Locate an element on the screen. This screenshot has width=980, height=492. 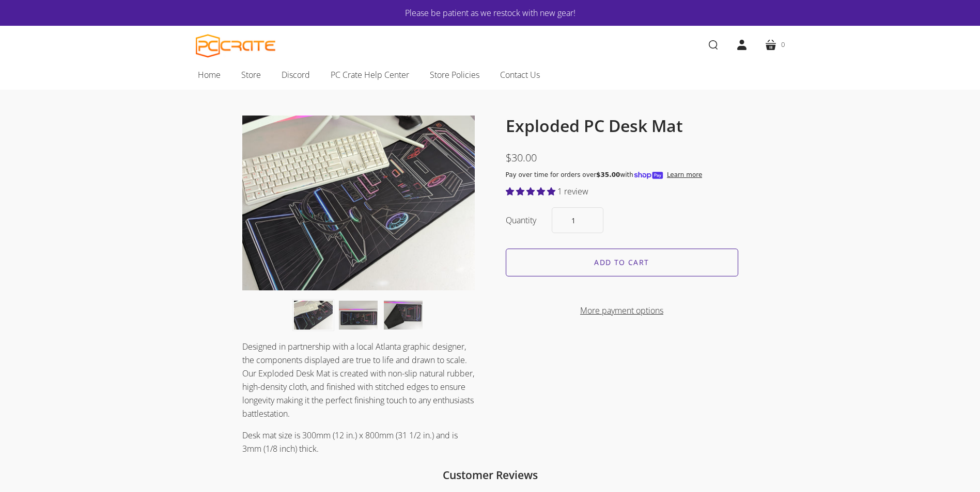
span: PC Crate Help Center is located at coordinates (370, 75).